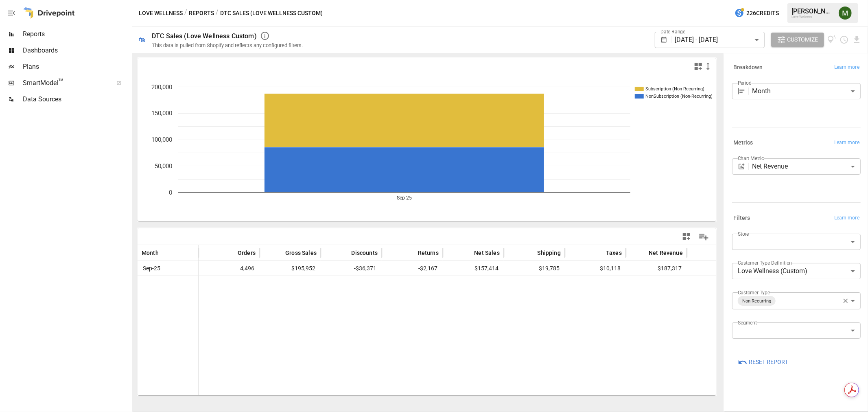 The width and height of the screenshot is (868, 412). What do you see at coordinates (229, 268) in the screenshot?
I see `span: 4,496` at bounding box center [229, 268].